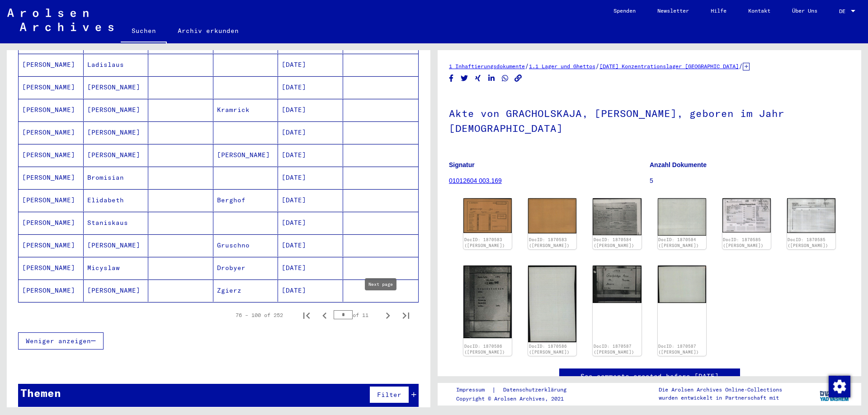 The image size is (868, 415). I want to click on button: Copy link, so click(518, 78).